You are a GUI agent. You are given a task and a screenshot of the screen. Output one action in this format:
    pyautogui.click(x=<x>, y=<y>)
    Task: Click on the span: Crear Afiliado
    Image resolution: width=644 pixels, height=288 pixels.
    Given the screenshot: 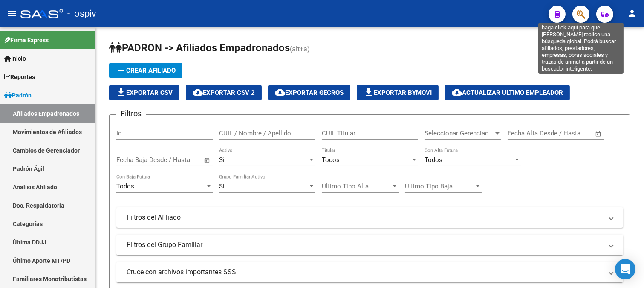 What is the action you would take?
    pyautogui.click(x=145, y=71)
    